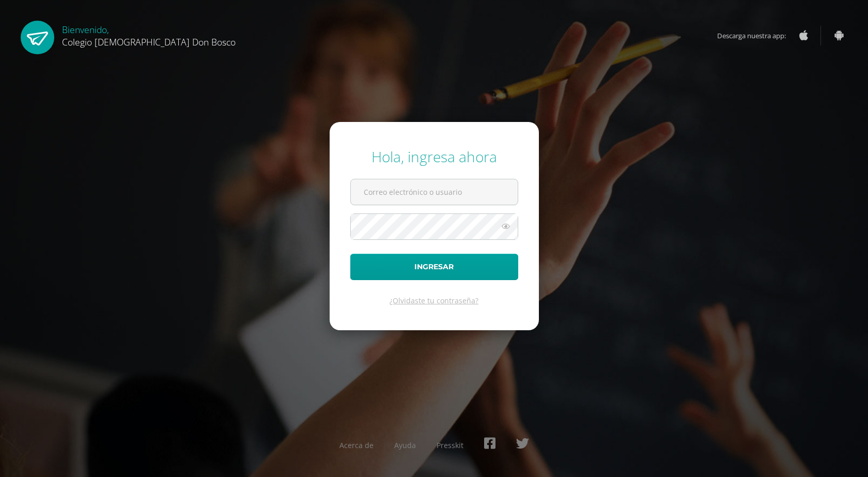 Image resolution: width=868 pixels, height=477 pixels. Describe the element at coordinates (148, 34) in the screenshot. I see `div: Bienvenido,` at that location.